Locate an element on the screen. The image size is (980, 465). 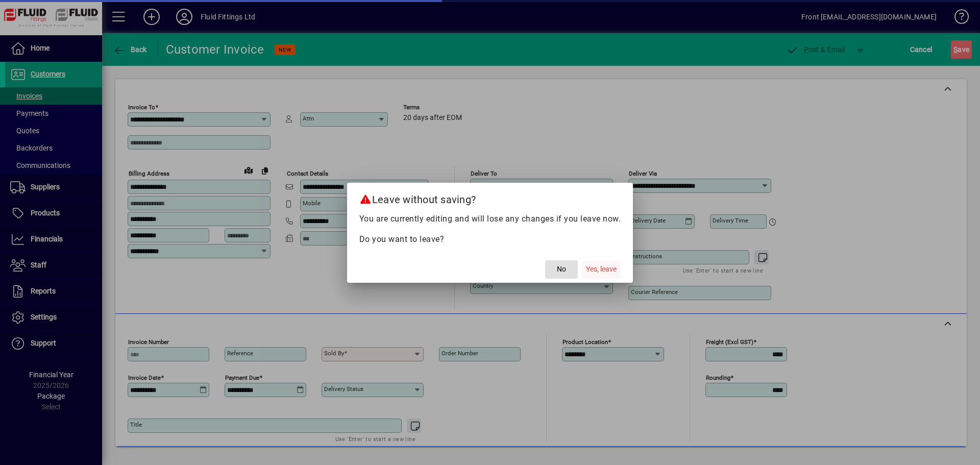
span: Yes, leave is located at coordinates (602, 269).